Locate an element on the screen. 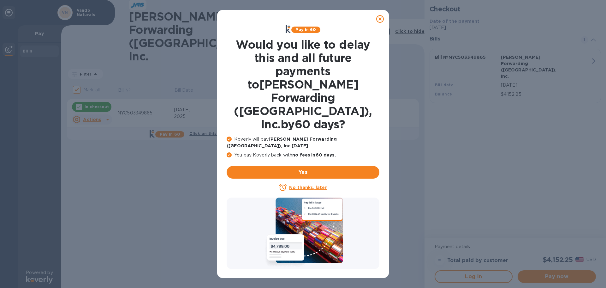  b: no fees in 60 days . is located at coordinates (314, 155).